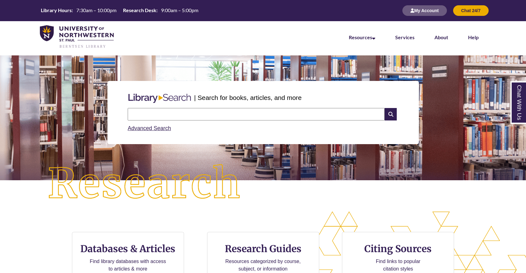 This screenshot has width=526, height=273. What do you see at coordinates (149, 128) in the screenshot?
I see `a: Advanced Search` at bounding box center [149, 128].